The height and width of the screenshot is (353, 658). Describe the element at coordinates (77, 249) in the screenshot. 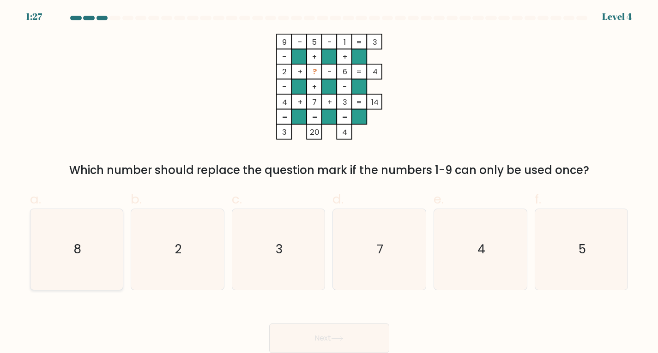

I see `text: 8` at that location.